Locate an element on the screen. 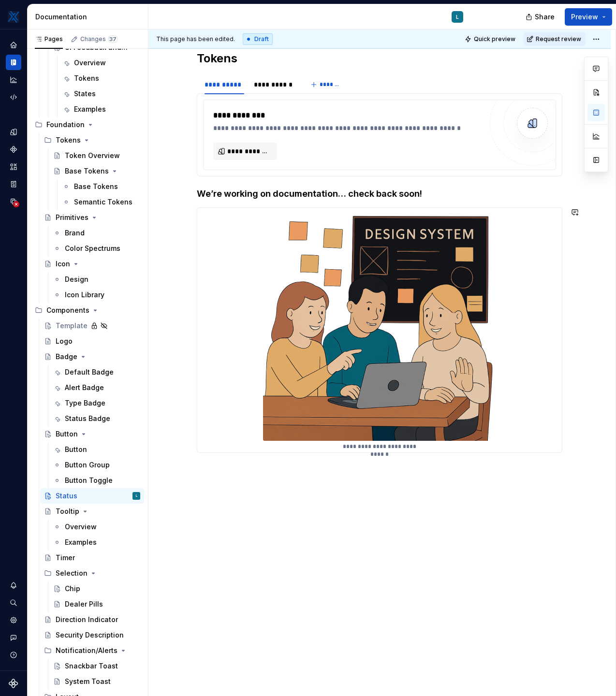 This screenshot has height=696, width=616. a: Security Description is located at coordinates (92, 635).